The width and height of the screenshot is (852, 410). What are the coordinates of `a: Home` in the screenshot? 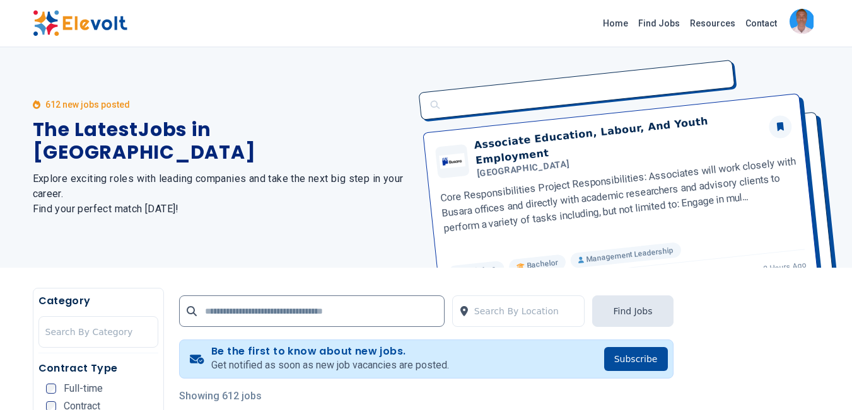 It's located at (615, 23).